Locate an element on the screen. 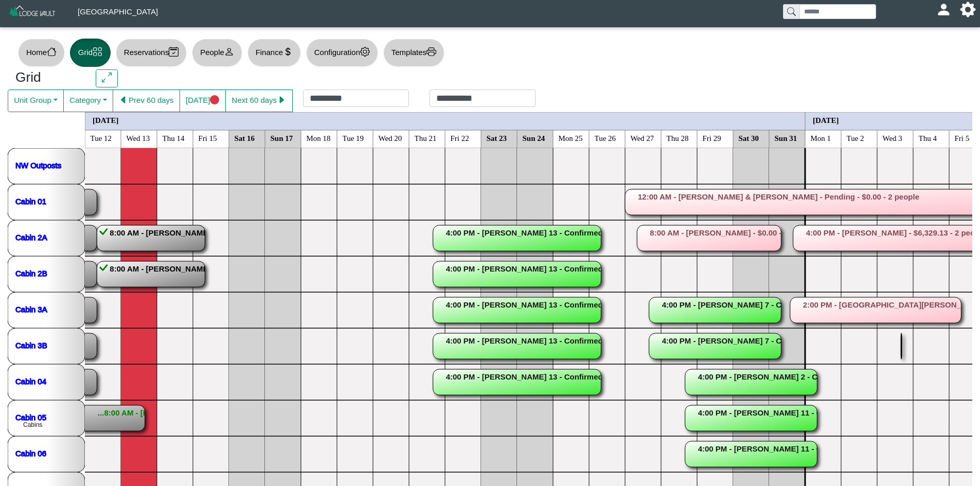 This screenshot has width=980, height=486. a: Cabin 2B is located at coordinates (32, 273).